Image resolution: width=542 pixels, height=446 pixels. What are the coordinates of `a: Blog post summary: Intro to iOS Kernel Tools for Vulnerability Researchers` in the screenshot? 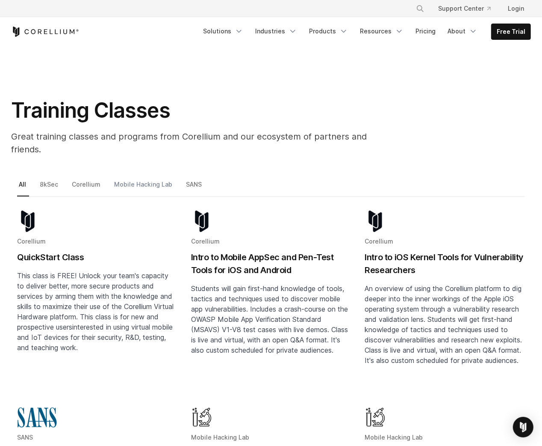 It's located at (445, 301).